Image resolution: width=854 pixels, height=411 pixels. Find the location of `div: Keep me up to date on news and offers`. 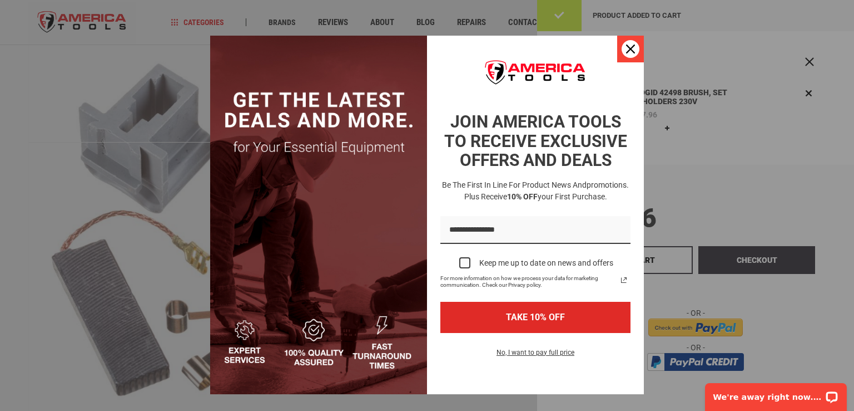

div: Keep me up to date on news and offers is located at coordinates (546, 263).